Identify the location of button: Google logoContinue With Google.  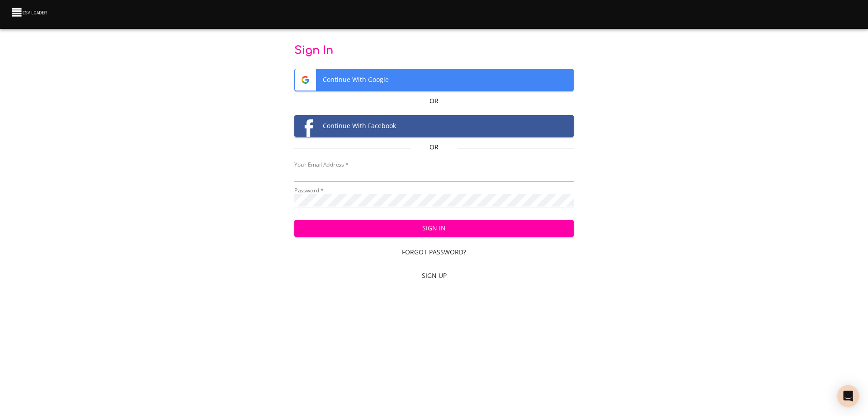
(434, 79).